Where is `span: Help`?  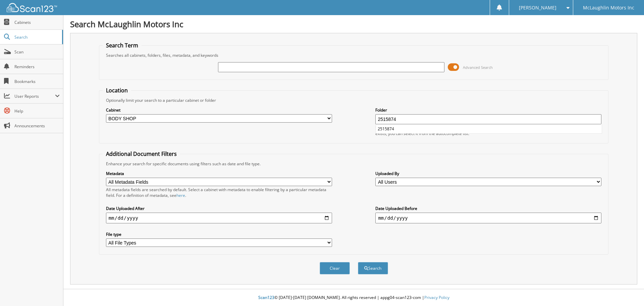 span: Help is located at coordinates (37, 111).